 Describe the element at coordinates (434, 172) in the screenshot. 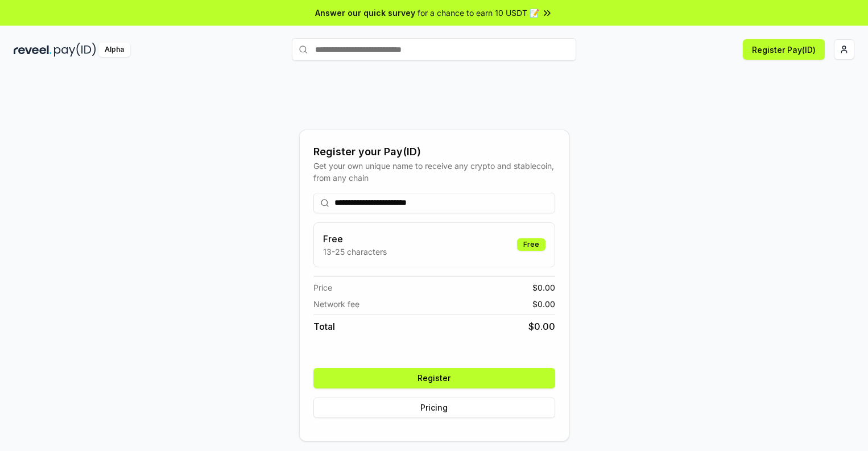

I see `div: Get your own unique name to receive any crypto and stablecoin, from any chain` at that location.